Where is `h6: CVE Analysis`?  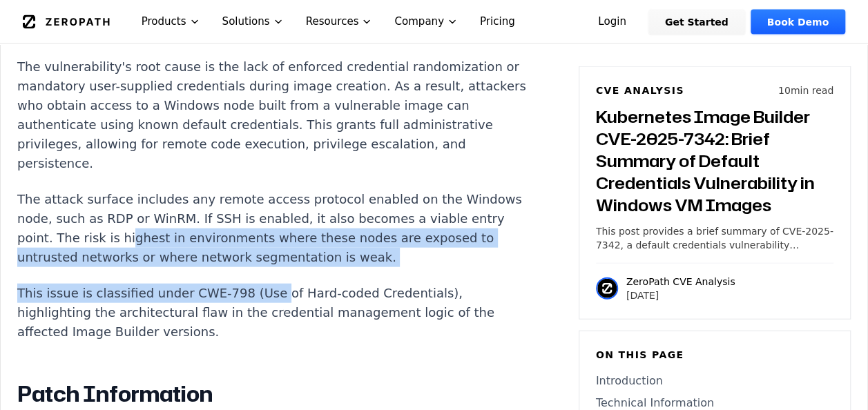
h6: CVE Analysis is located at coordinates (640, 90).